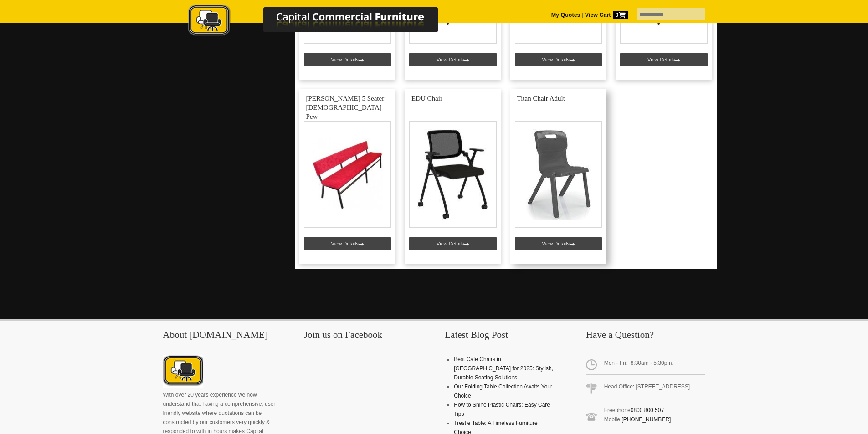 Image resolution: width=868 pixels, height=434 pixels. I want to click on a: Our Folding Table Collection Awaits Your Choice, so click(503, 391).